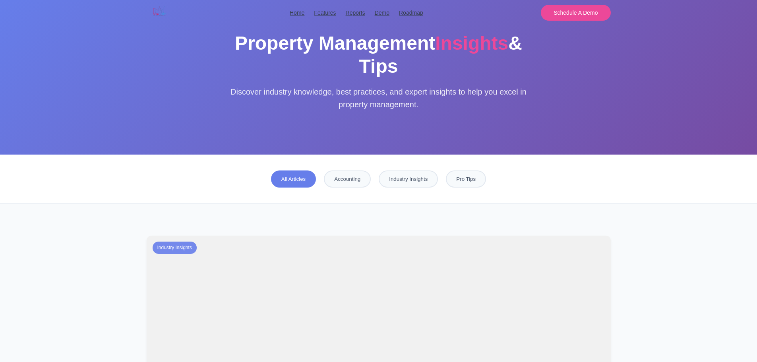  Describe the element at coordinates (347, 179) in the screenshot. I see `button: Accounting` at that location.